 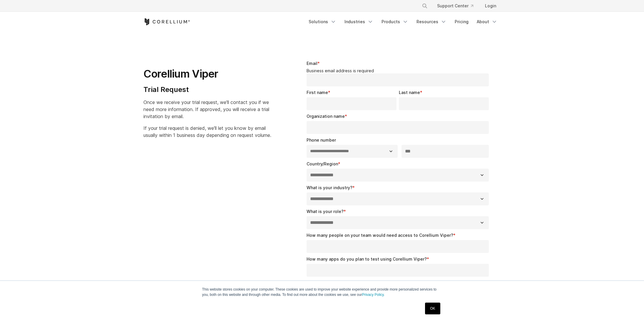 I want to click on a: Industries, so click(x=359, y=22).